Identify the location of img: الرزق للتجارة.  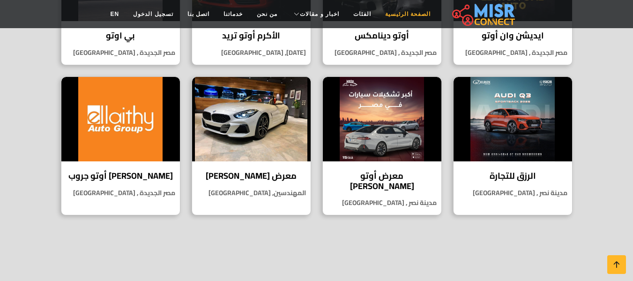
(513, 119).